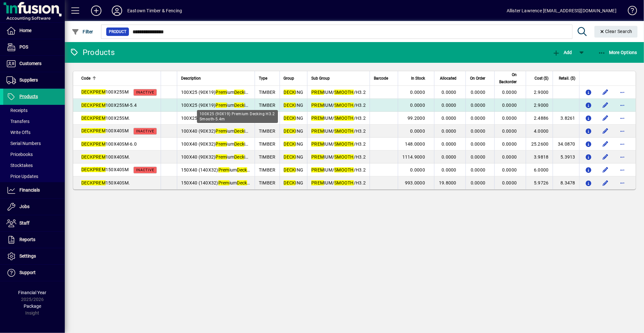  What do you see at coordinates (481, 78) in the screenshot?
I see `div: On Order` at bounding box center [481, 78].